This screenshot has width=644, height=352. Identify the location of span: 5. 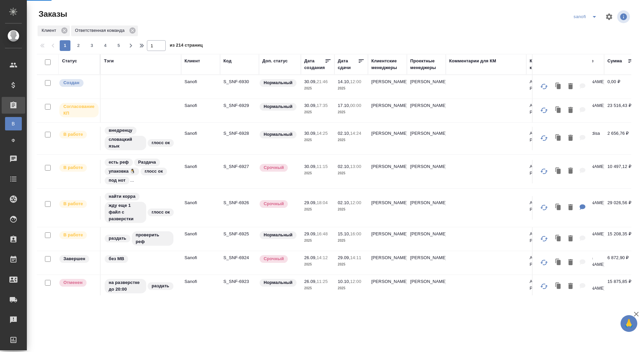
(119, 45).